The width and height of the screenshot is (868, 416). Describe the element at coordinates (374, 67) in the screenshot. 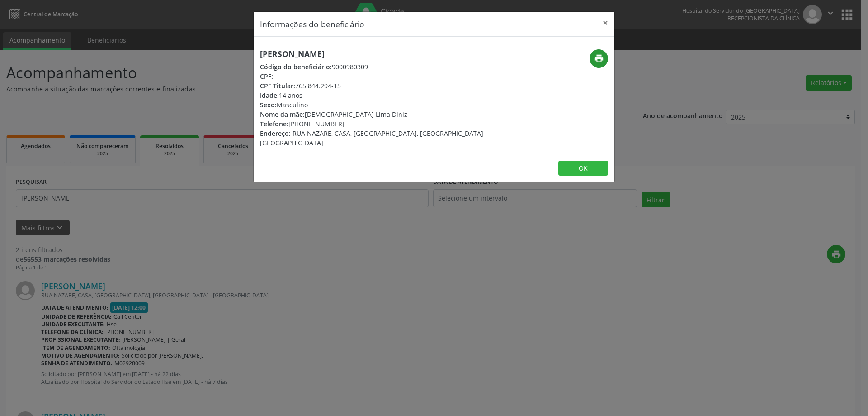

I see `div: 9000980309` at that location.